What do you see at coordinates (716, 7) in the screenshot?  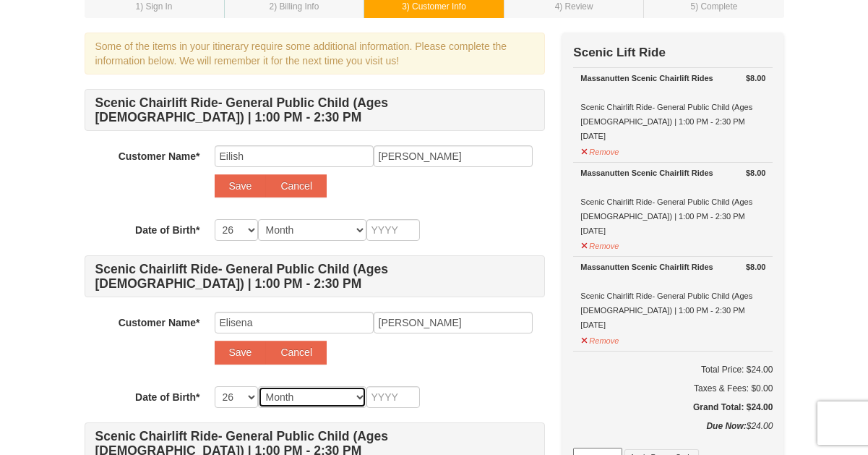 I see `span: ) Complete` at bounding box center [716, 7].